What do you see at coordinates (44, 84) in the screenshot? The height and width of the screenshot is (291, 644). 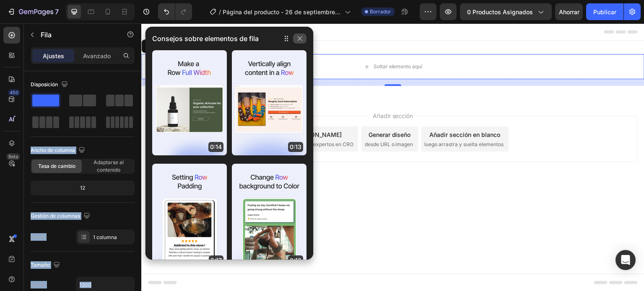 I see `font: Disposición` at bounding box center [44, 84].